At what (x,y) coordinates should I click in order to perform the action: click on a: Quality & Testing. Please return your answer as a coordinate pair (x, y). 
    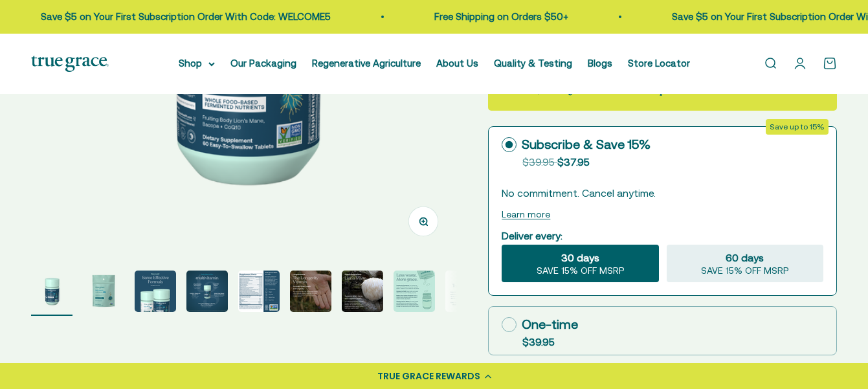
    Looking at the image, I should click on (533, 63).